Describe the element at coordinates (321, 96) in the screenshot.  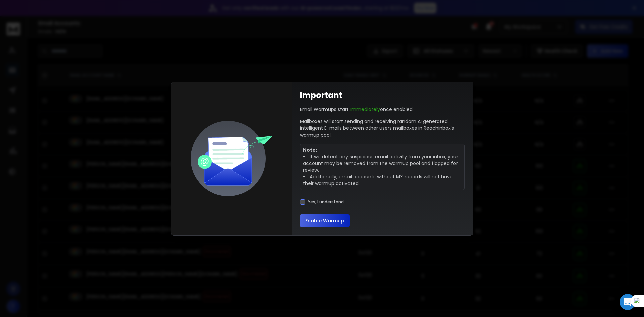
I see `h1: Important` at that location.